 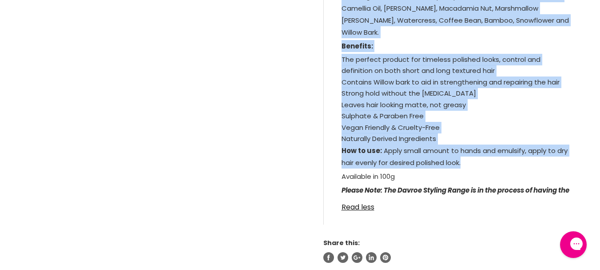 I want to click on aside: Share this:, so click(x=456, y=250).